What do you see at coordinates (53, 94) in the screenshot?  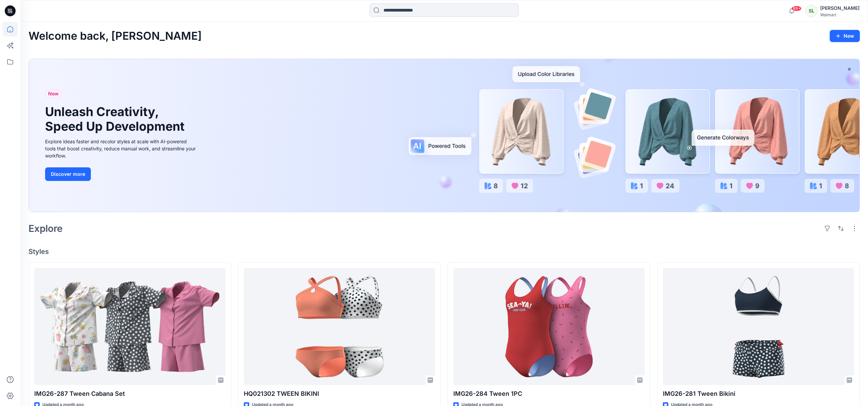 I see `span: New` at bounding box center [53, 94].